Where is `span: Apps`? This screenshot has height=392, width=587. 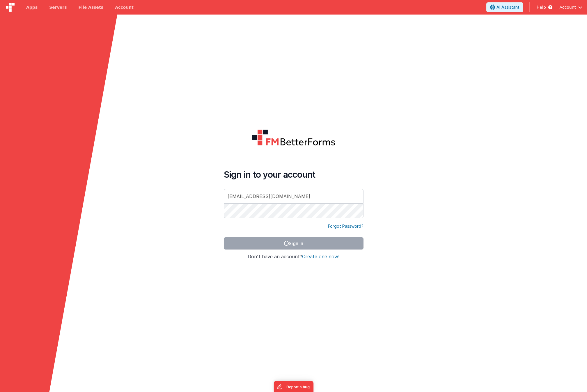 span: Apps is located at coordinates (32, 7).